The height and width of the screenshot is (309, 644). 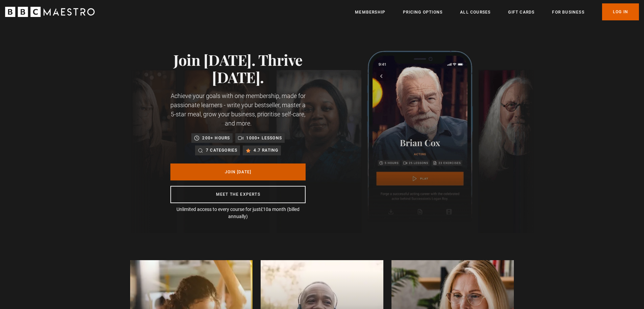 I want to click on p: 200+ hours, so click(x=216, y=138).